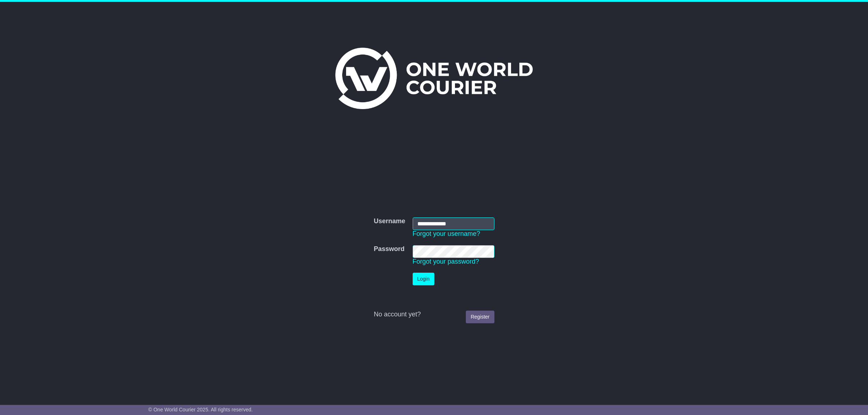 This screenshot has width=868, height=415. I want to click on a: Forgot your username?, so click(446, 234).